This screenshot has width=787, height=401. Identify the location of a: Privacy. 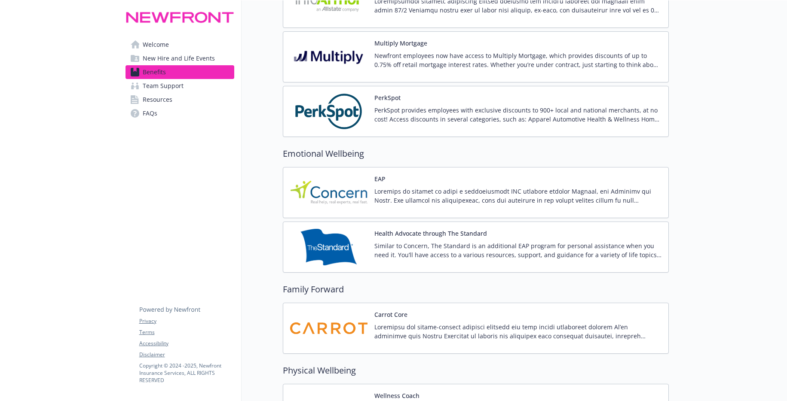
(186, 321).